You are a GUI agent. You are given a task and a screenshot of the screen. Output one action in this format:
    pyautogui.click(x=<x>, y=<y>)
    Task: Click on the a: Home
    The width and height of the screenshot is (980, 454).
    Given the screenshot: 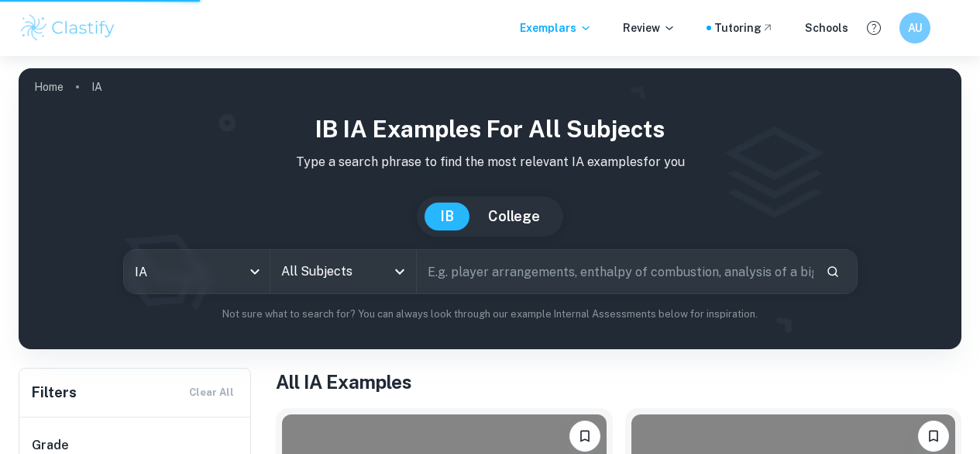 What is the action you would take?
    pyautogui.click(x=49, y=87)
    